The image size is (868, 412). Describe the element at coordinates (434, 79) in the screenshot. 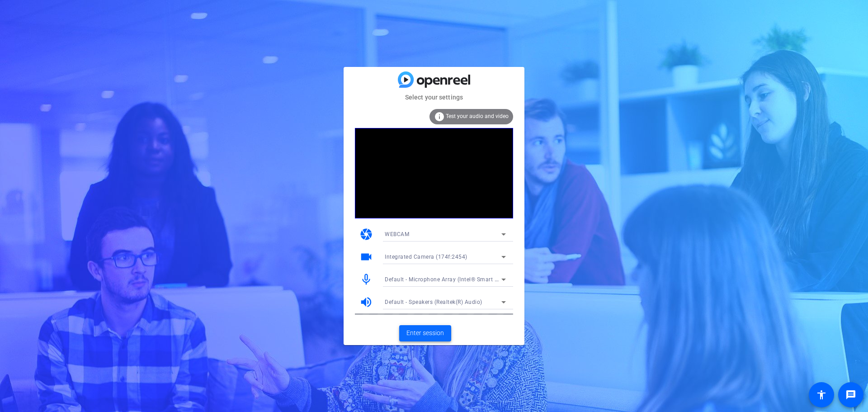

I see `img: blue-gradient.svg` at that location.